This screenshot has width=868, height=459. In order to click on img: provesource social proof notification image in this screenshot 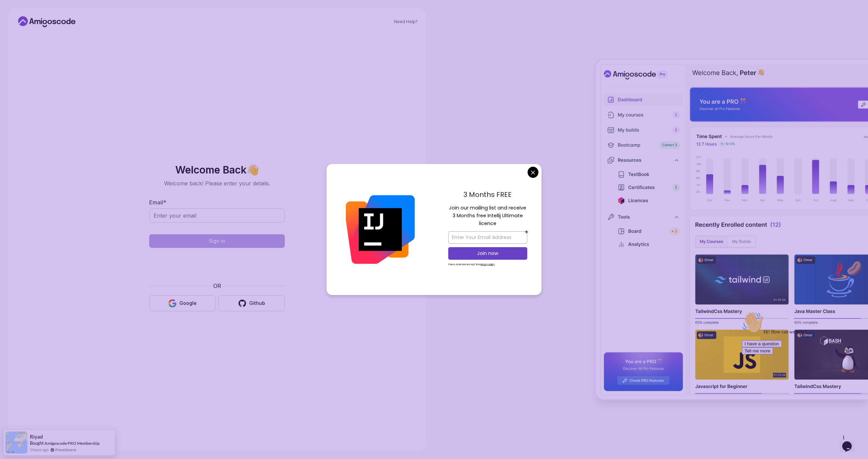, I will do `click(16, 442)`.